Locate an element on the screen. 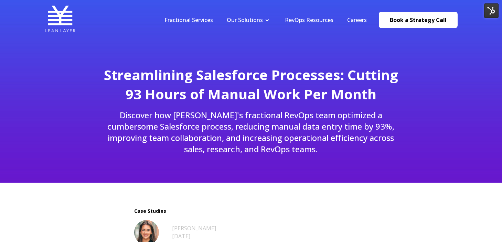 Image resolution: width=502 pixels, height=242 pixels. span: Streamlining Salesforce Processes: Cutting 93 Hours of Manual Work Per Month is located at coordinates (251, 84).